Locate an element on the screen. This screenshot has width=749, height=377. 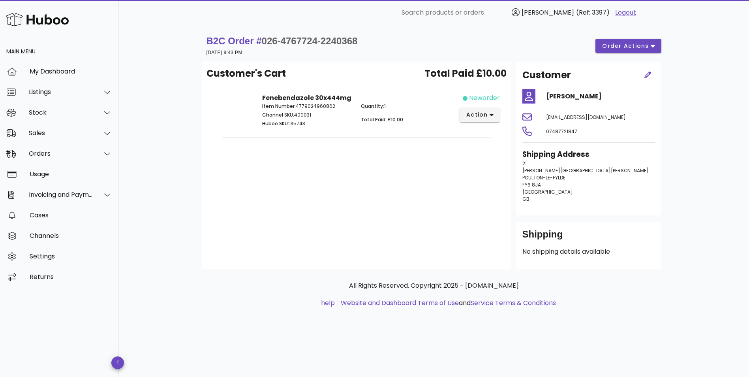
img: Huboo Logo is located at coordinates (37, 19).